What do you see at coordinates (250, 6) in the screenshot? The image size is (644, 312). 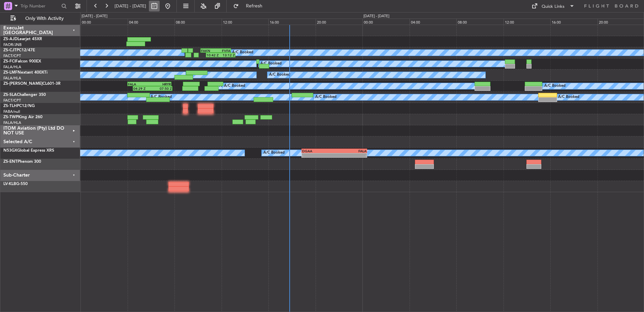 I see `button: Refresh` at bounding box center [250, 6].